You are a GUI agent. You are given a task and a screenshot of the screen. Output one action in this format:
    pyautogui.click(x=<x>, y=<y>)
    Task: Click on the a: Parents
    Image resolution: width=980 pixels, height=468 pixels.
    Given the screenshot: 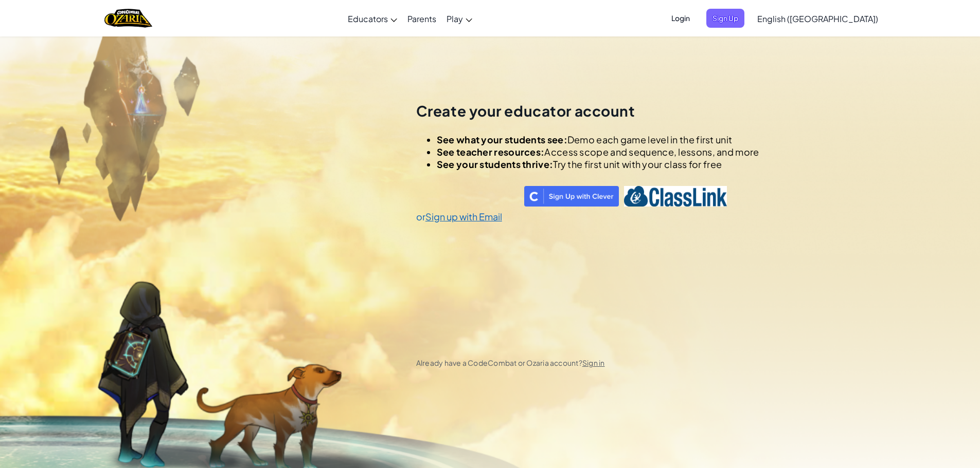 What is the action you would take?
    pyautogui.click(x=422, y=18)
    